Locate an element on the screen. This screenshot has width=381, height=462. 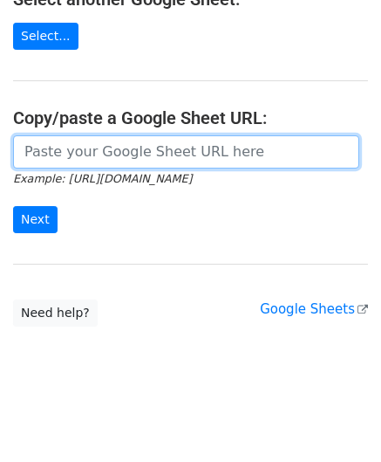
input: Paste your Google Sheet URL here is located at coordinates (186, 152).